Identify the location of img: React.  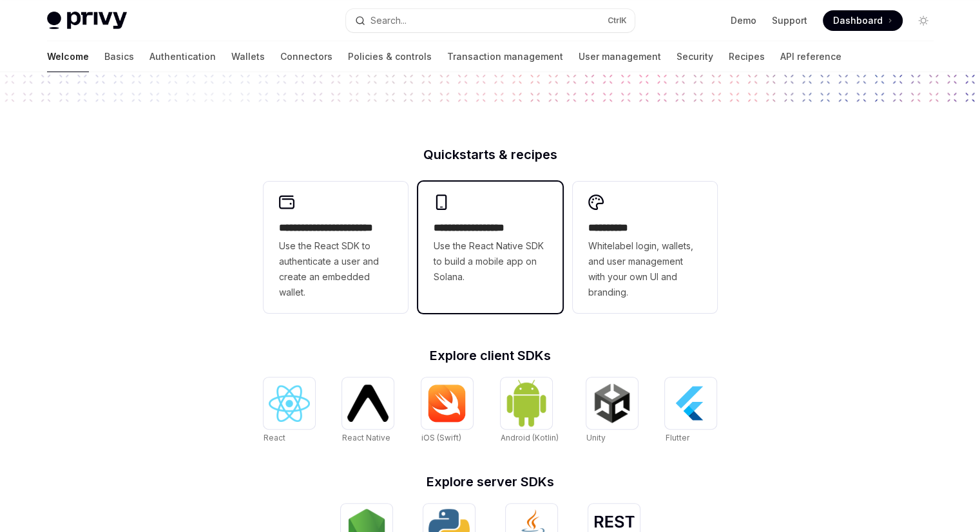
(289, 403).